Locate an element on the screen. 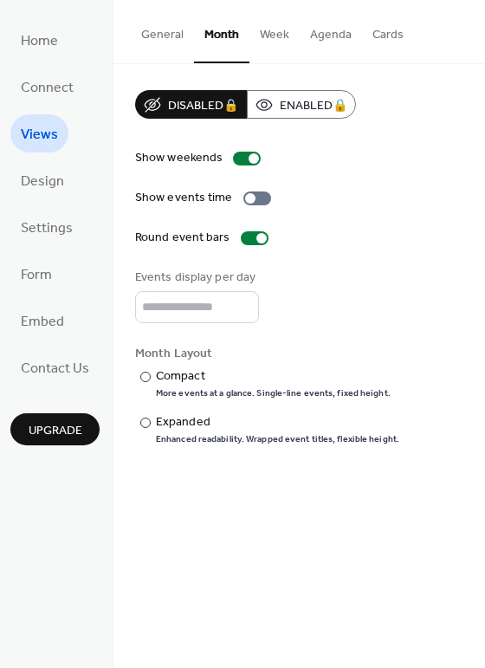 The height and width of the screenshot is (668, 485). div: More events at a glance. Single-line events, fixed height. is located at coordinates (273, 393).